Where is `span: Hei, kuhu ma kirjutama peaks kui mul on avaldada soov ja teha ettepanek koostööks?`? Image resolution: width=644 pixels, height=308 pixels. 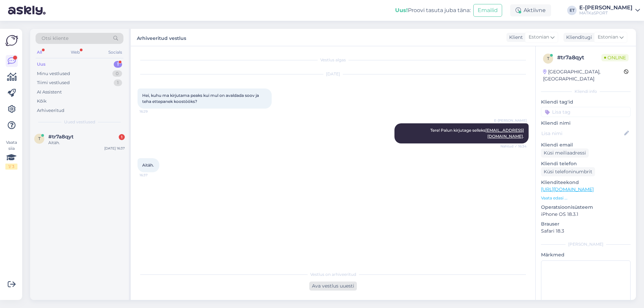
span: Hei, kuhu ma kirjutama peaks kui mul on avaldada soov ja teha ettepanek koostööks? is located at coordinates (201, 99).